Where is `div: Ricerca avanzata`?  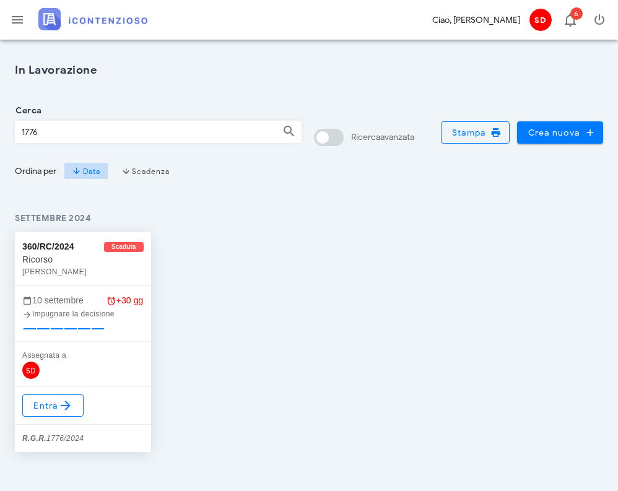
div: Ricerca avanzata is located at coordinates (383, 137).